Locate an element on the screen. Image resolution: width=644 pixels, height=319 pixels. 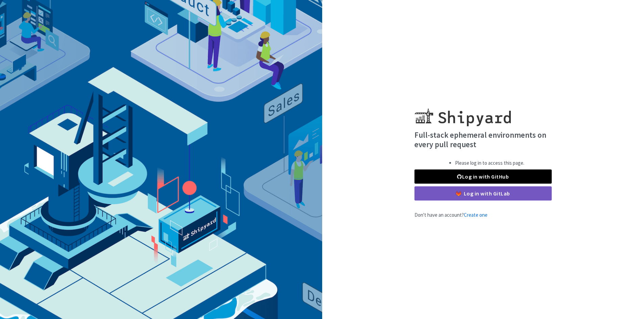
li: Please log in to access this page. is located at coordinates (490, 163).